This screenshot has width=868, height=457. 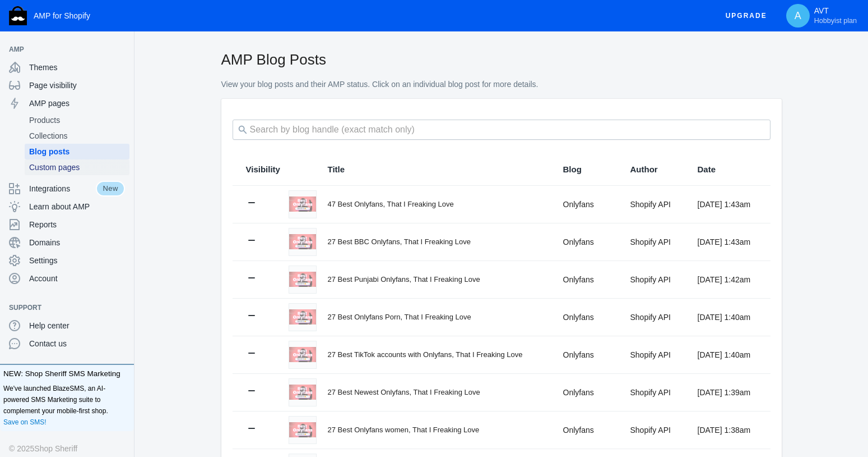 What do you see at coordinates (66, 278) in the screenshot?
I see `a: Account` at bounding box center [66, 278].